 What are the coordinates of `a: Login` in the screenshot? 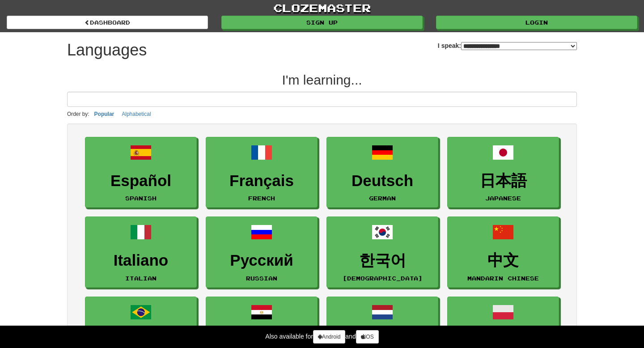 It's located at (536, 22).